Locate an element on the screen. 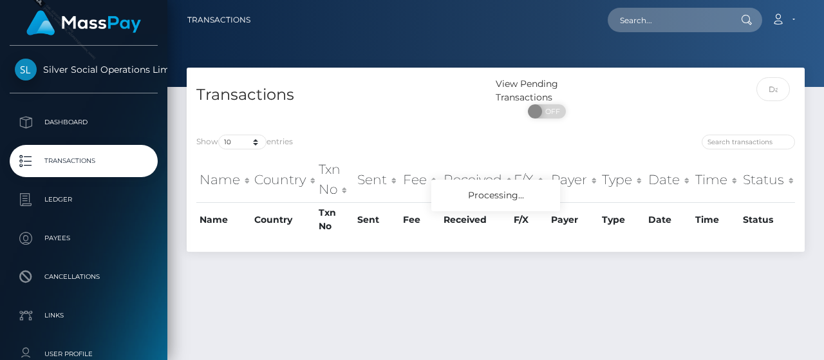 The width and height of the screenshot is (824, 360). p: Dashboard is located at coordinates (84, 122).